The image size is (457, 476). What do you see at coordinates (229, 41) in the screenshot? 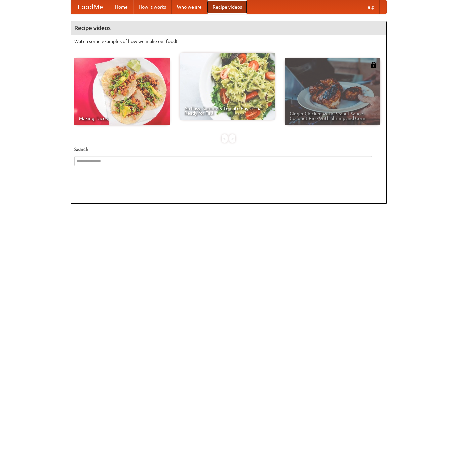
I see `p: Watch some examples of how we make our food!` at bounding box center [229, 41].